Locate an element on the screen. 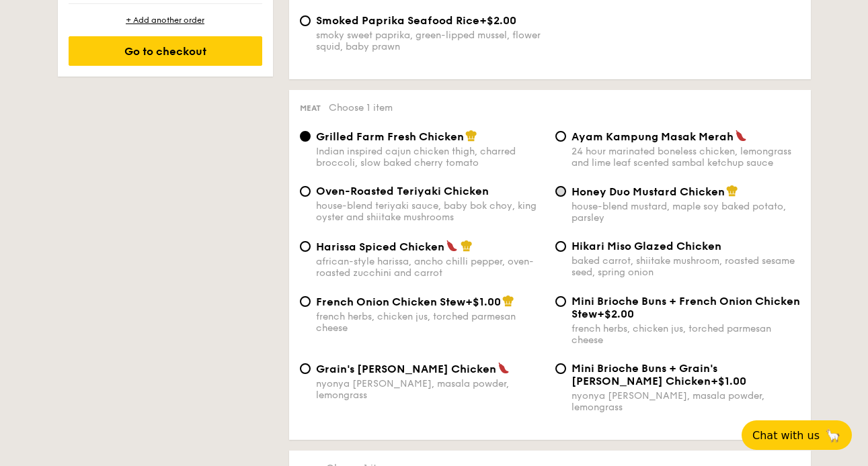 The image size is (868, 466). div: Go to checkout is located at coordinates (165, 51).